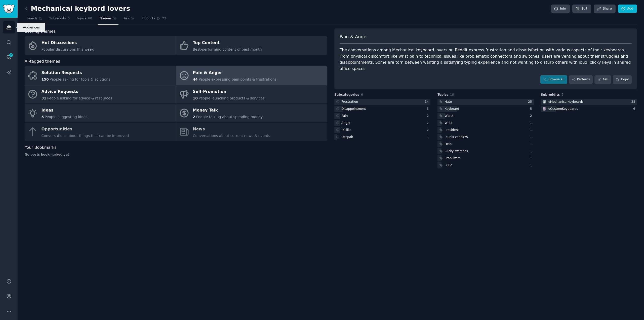 The width and height of the screenshot is (644, 320). I want to click on div: Ideas, so click(64, 110).